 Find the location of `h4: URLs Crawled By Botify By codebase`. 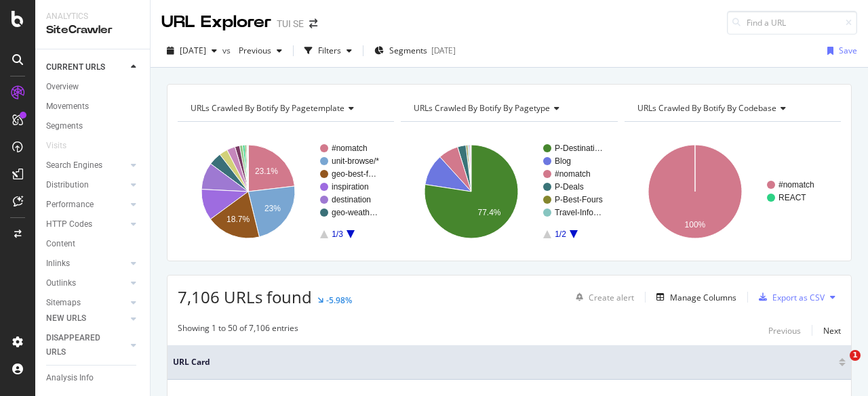

h4: URLs Crawled By Botify By codebase is located at coordinates (731, 108).